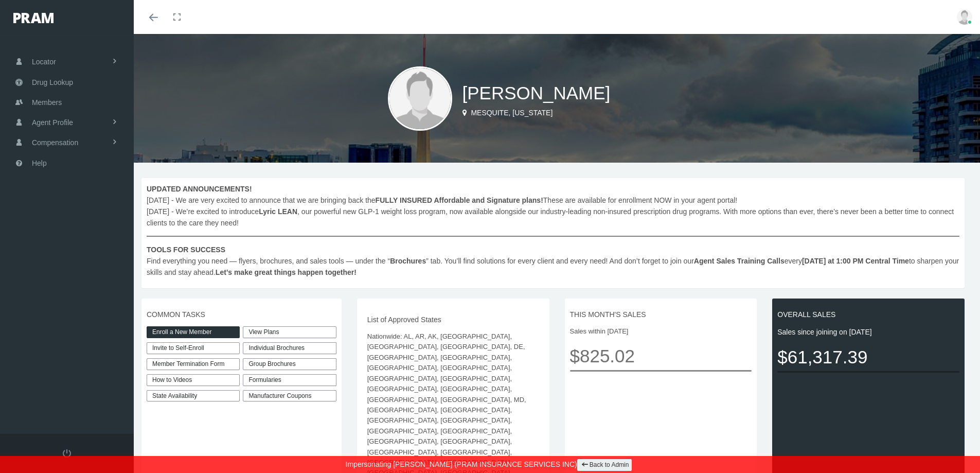  What do you see at coordinates (869, 315) in the screenshot?
I see `span: OVERALL SALES` at bounding box center [869, 315].